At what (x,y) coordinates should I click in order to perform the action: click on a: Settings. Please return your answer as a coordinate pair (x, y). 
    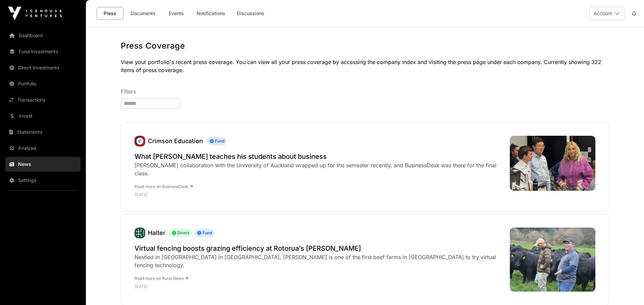
    Looking at the image, I should click on (43, 180).